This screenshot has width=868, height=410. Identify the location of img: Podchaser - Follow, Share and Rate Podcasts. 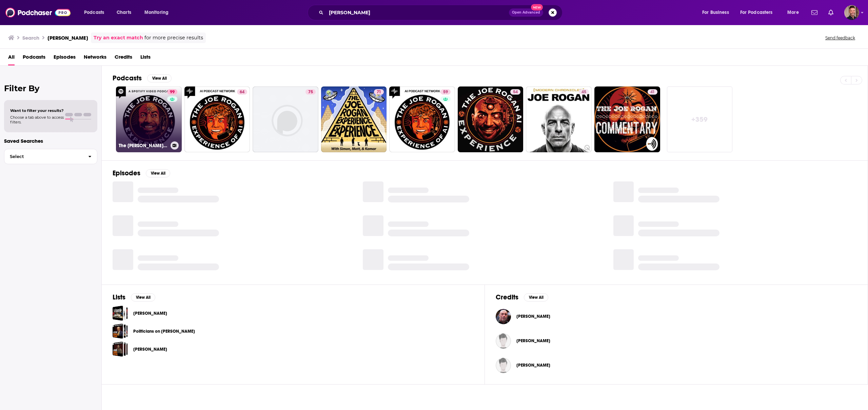
(38, 12).